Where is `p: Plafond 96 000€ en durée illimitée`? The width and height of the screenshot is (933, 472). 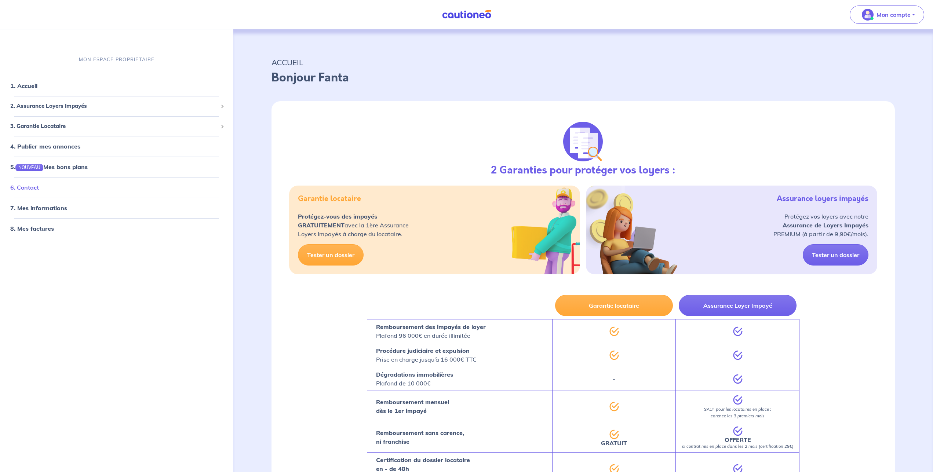
p: Plafond 96 000€ en durée illimitée is located at coordinates (431, 331).